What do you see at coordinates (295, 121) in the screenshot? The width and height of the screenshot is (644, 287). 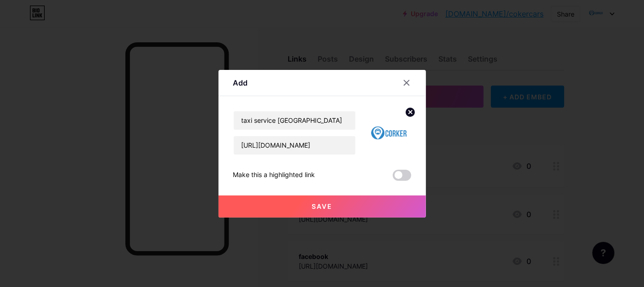 I see `input: Title` at bounding box center [295, 121].